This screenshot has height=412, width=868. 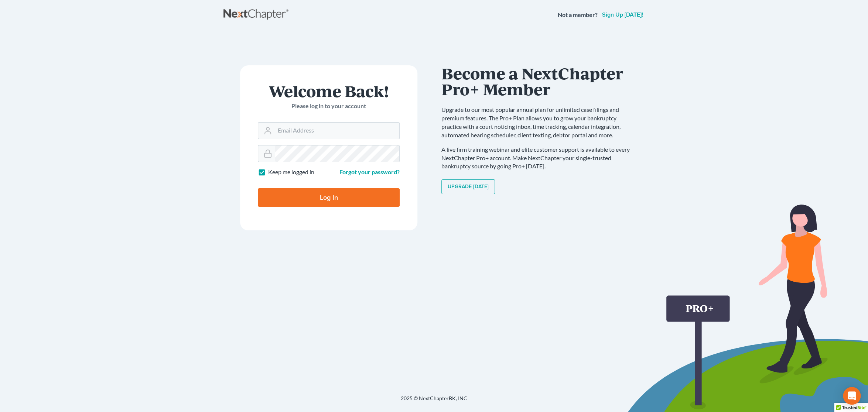 I want to click on strong: Not a member?, so click(x=577, y=15).